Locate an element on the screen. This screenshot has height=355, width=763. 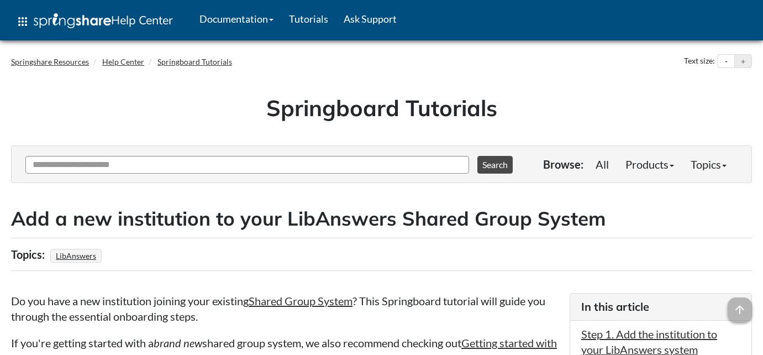
a: Shared Group System is located at coordinates (300, 300).